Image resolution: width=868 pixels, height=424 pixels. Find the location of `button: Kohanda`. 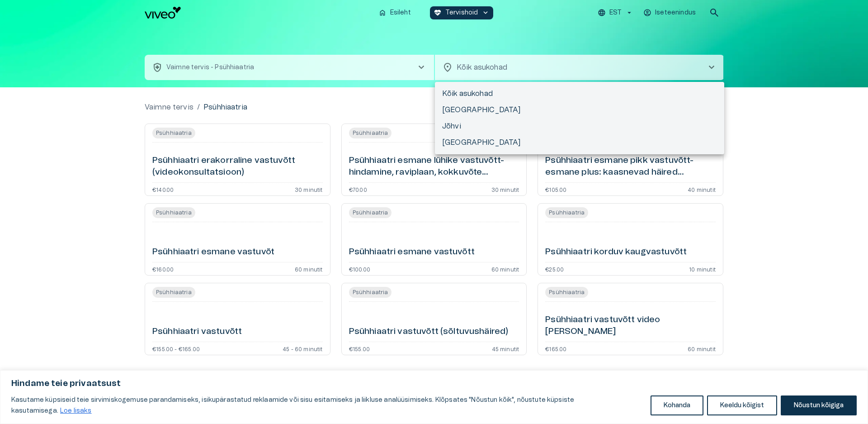

button: Kohanda is located at coordinates (677, 406).